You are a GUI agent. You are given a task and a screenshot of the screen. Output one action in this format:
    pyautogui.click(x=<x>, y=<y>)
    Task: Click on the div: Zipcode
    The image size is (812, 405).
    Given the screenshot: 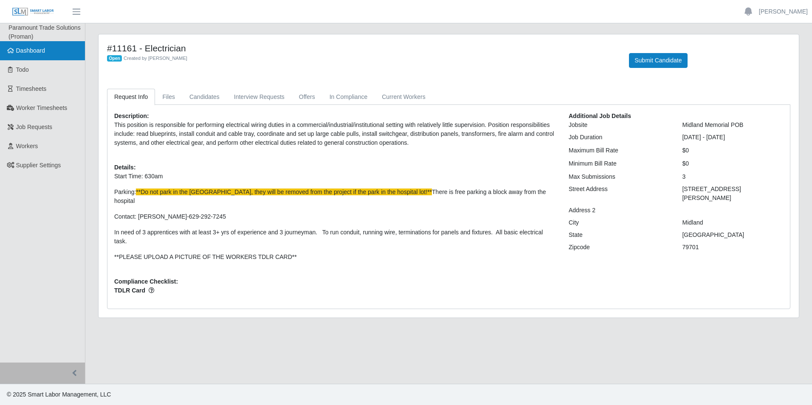 What is the action you would take?
    pyautogui.click(x=619, y=247)
    